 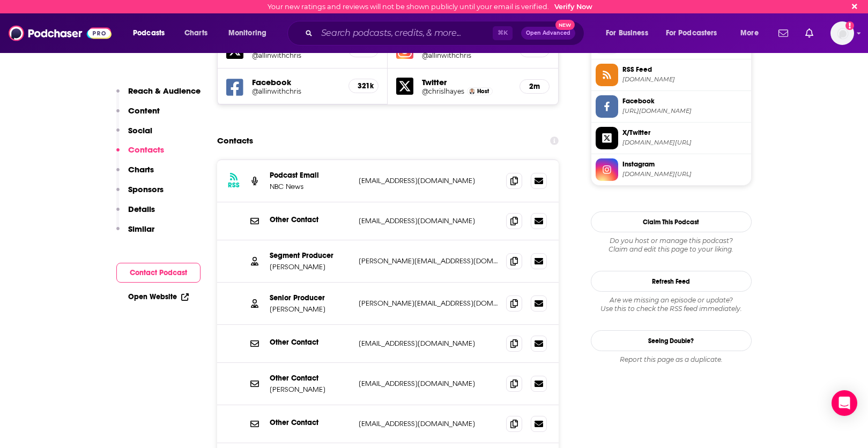 What do you see at coordinates (310, 186) in the screenshot?
I see `p: NBC News` at bounding box center [310, 186].